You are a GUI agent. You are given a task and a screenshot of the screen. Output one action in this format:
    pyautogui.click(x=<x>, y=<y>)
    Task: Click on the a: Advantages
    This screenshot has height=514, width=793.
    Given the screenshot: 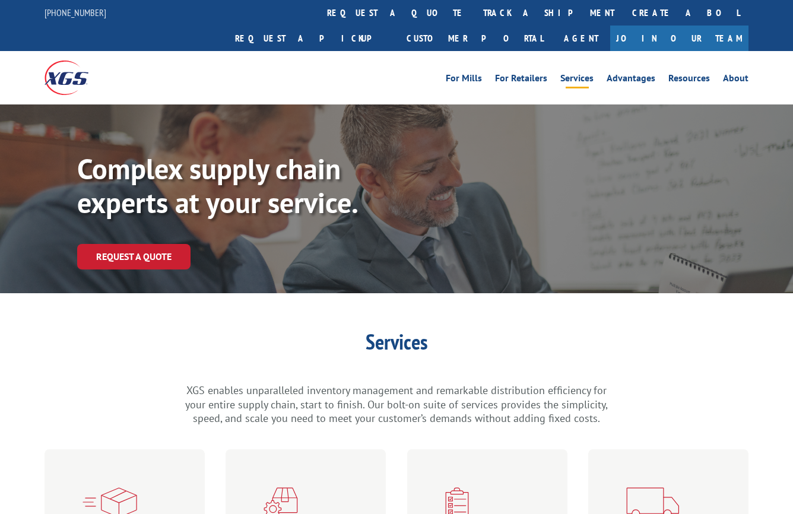 What is the action you would take?
    pyautogui.click(x=631, y=80)
    